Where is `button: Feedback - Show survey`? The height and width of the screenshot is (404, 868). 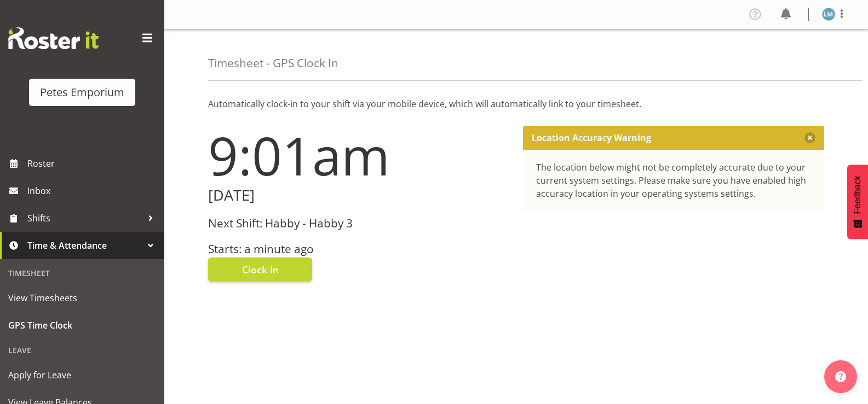 button: Feedback - Show survey is located at coordinates (857, 202).